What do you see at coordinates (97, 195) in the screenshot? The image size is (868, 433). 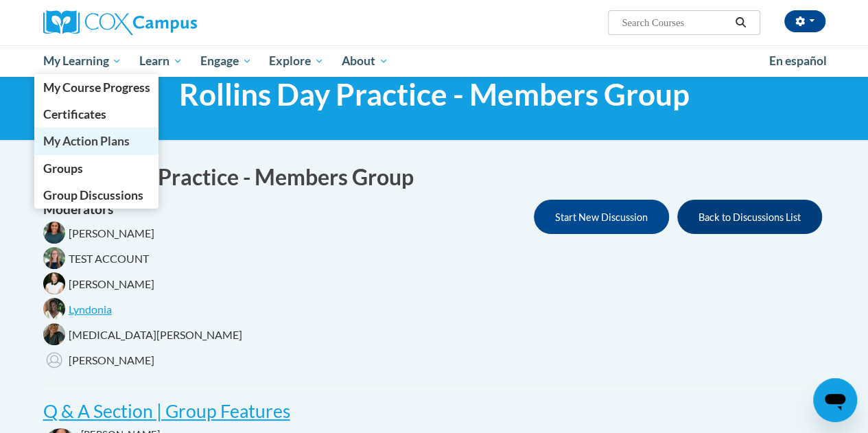 I see `a: Group Discussions` at bounding box center [97, 195].